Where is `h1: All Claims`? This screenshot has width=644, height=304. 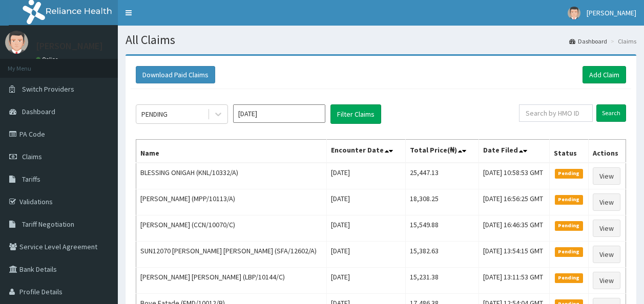 h1: All Claims is located at coordinates (380, 40).